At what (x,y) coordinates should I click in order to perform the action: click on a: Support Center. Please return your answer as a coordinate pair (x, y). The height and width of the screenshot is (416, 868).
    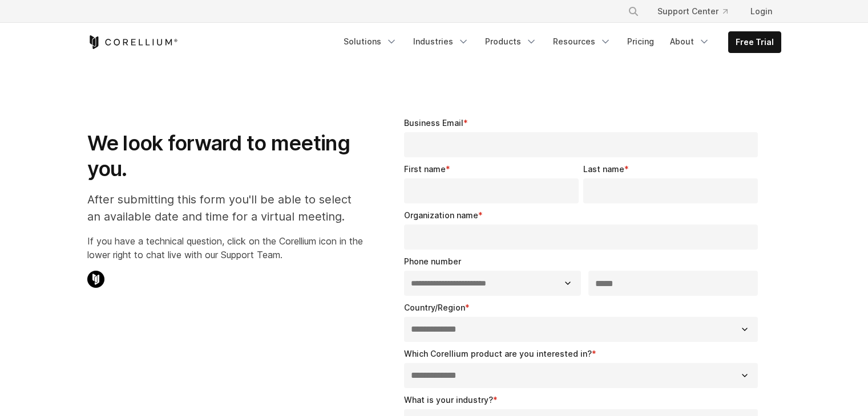
    Looking at the image, I should click on (692, 11).